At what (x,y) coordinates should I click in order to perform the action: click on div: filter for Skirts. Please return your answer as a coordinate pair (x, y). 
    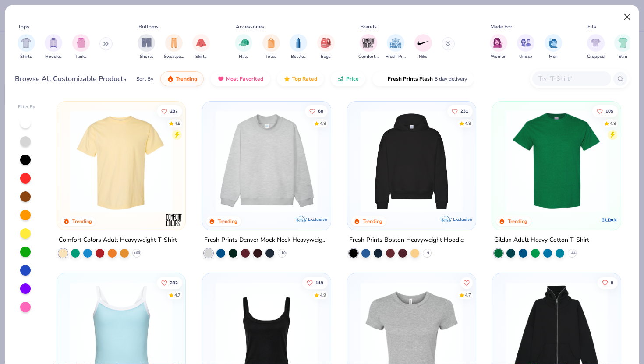
    Looking at the image, I should click on (201, 47).